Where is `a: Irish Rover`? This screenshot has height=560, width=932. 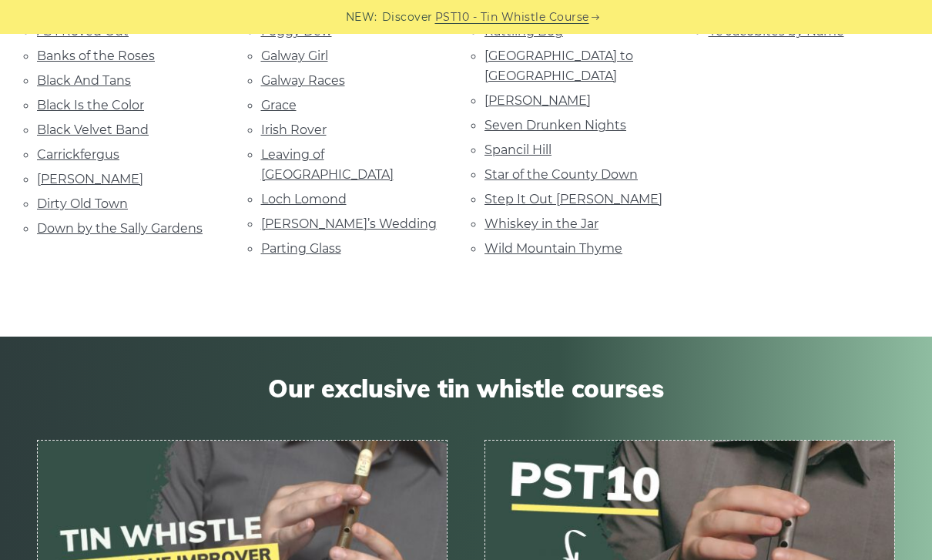 a: Irish Rover is located at coordinates (294, 130).